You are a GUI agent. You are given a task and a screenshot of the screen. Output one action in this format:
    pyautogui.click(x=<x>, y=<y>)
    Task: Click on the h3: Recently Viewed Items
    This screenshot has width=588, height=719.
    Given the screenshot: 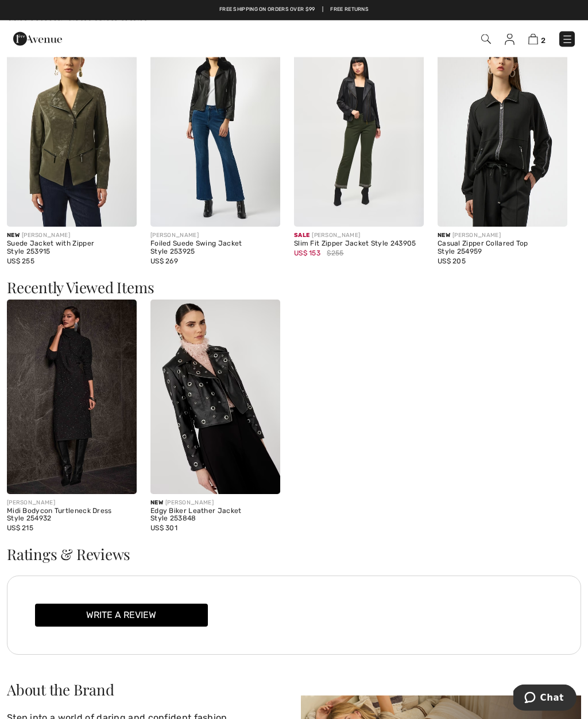 What is the action you would take?
    pyautogui.click(x=294, y=288)
    